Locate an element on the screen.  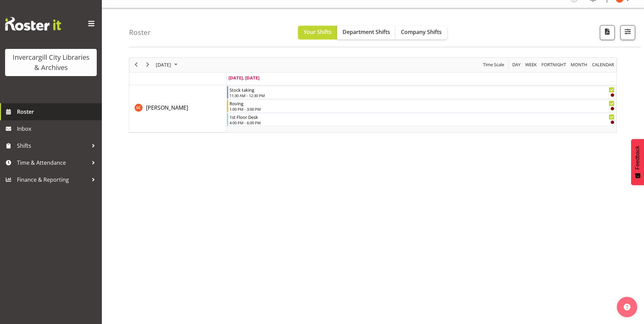
button: Your Shifts is located at coordinates (317, 33).